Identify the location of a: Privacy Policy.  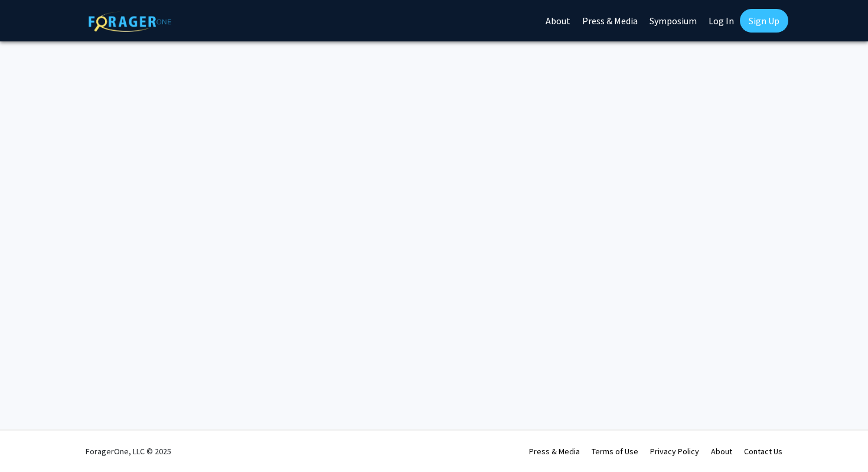
(675, 451).